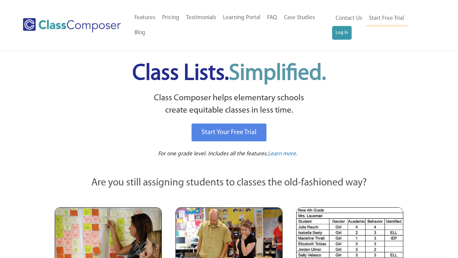 This screenshot has height=258, width=458. What do you see at coordinates (213, 154) in the screenshot?
I see `span: For one grade level. Includes all the features.` at bounding box center [213, 154].